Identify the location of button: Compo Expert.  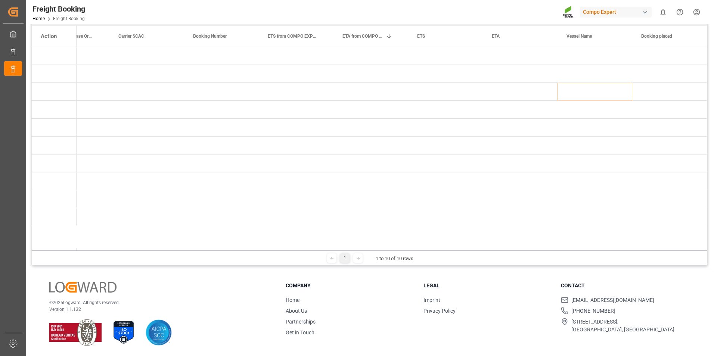
(617, 12).